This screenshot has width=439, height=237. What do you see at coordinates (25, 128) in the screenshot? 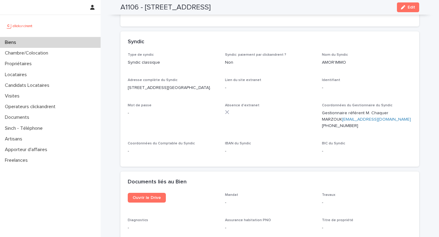
I see `p: Sinch - Téléphone` at bounding box center [25, 128].